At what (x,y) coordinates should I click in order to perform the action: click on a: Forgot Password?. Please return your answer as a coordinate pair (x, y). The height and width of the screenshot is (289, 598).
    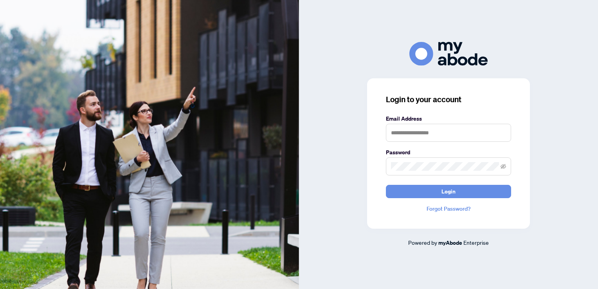
    Looking at the image, I should click on (448, 209).